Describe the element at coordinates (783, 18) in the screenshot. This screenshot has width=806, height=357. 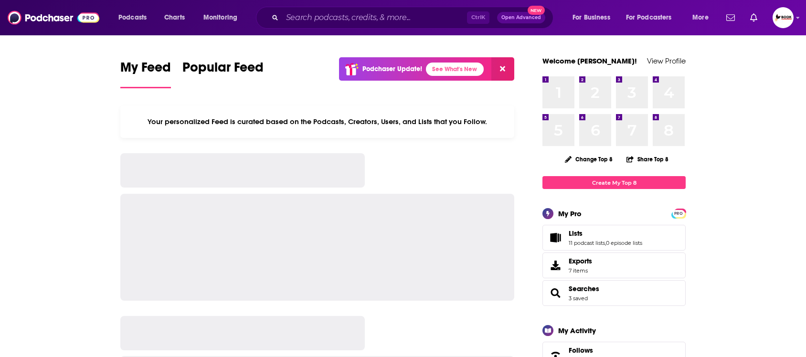
I see `span: Logged in as BookLaunchers` at that location.